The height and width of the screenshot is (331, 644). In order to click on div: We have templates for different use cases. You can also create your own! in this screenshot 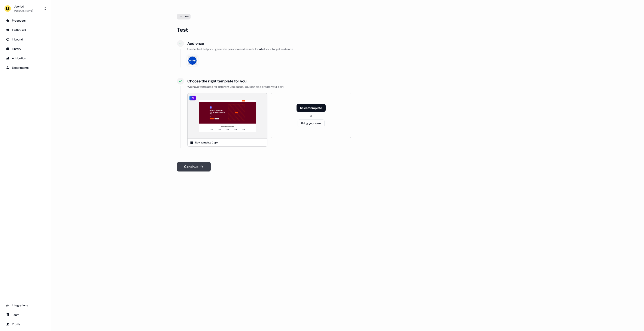, I will do `click(353, 87)`.